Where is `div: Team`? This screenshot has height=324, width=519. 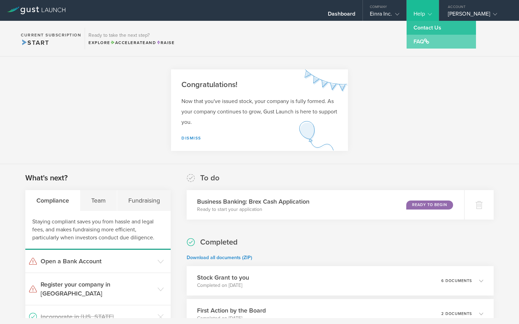
div: Team is located at coordinates (99, 201).